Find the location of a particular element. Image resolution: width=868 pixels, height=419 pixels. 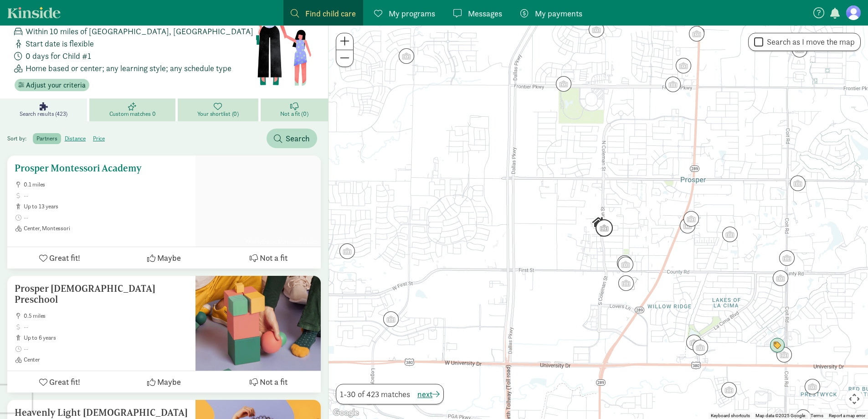

span: Photo by is located at coordinates (282, 241).